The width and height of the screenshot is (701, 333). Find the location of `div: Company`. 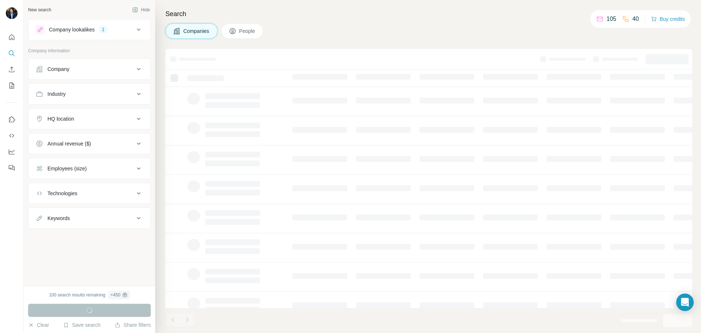

div: Company is located at coordinates (58, 69).